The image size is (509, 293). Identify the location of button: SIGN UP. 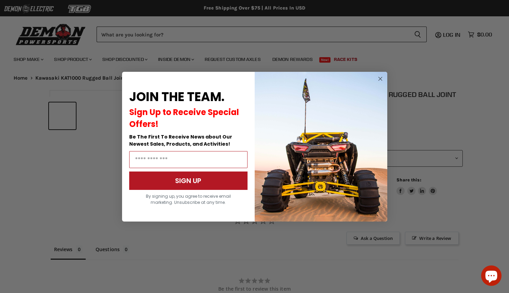
(188, 180).